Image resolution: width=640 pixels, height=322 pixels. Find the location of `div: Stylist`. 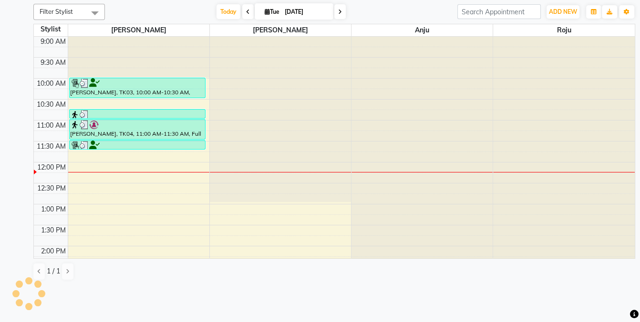

div: Stylist is located at coordinates (51, 29).